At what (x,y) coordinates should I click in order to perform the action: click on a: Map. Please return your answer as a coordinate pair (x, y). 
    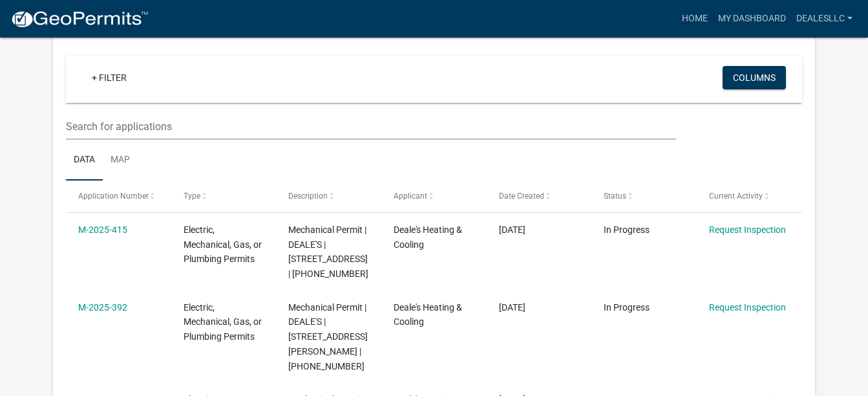
    Looking at the image, I should click on (120, 160).